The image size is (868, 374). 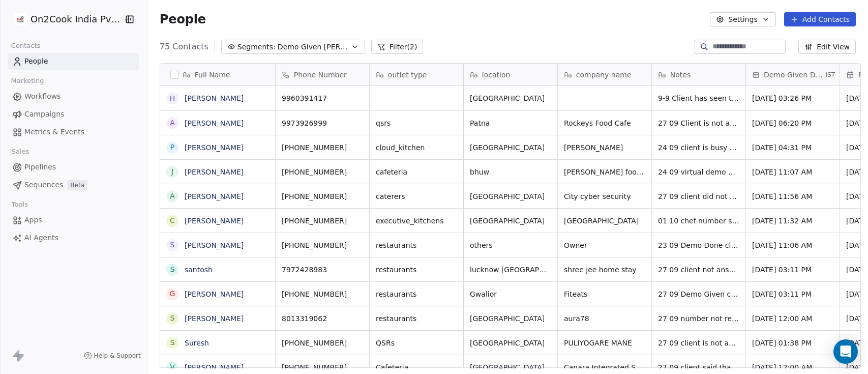 I want to click on div: G, so click(x=172, y=294).